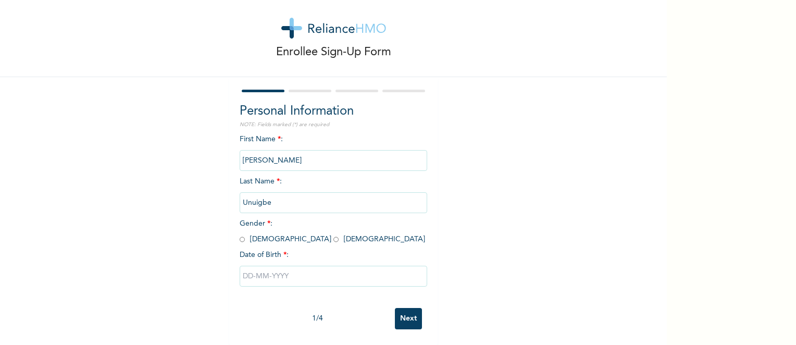 This screenshot has height=345, width=796. Describe the element at coordinates (333, 149) in the screenshot. I see `span: First Name :` at that location.